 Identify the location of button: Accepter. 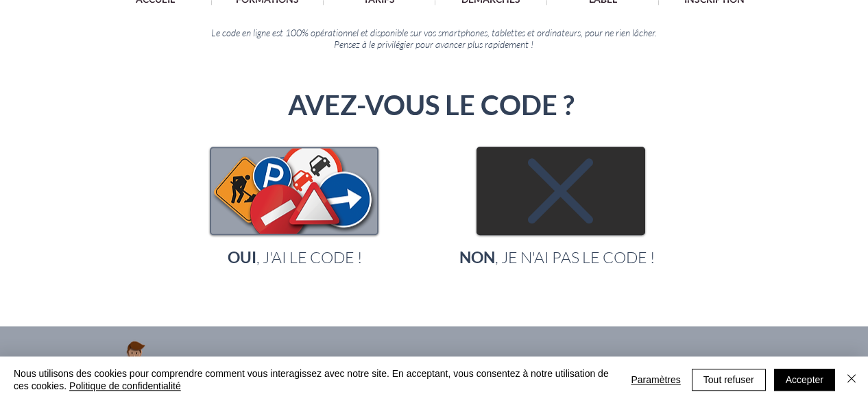
(804, 380).